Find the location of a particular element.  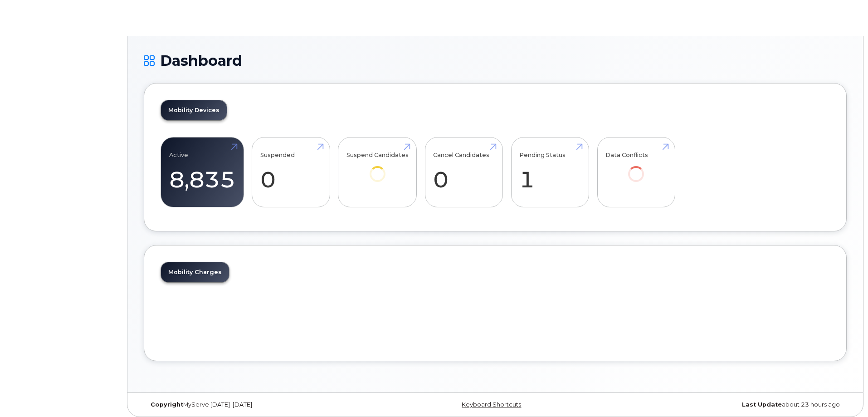

a: Active 8,835 is located at coordinates (202, 172).